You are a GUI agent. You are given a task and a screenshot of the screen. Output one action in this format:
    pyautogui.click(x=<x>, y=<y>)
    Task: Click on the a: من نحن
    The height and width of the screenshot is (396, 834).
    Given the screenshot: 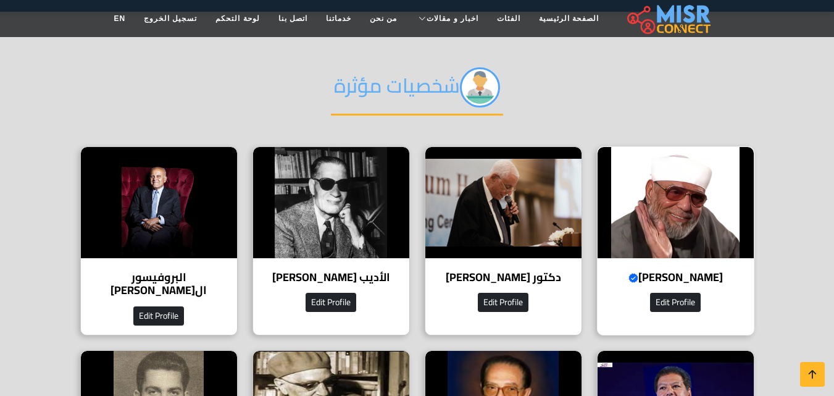 What is the action you would take?
    pyautogui.click(x=384, y=19)
    